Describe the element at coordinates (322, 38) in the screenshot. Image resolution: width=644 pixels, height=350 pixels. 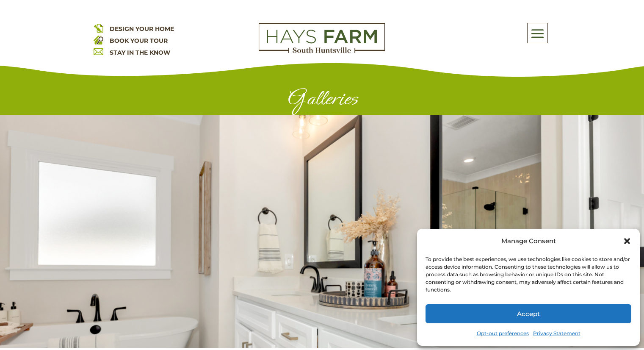
I see `img: Logo` at that location.